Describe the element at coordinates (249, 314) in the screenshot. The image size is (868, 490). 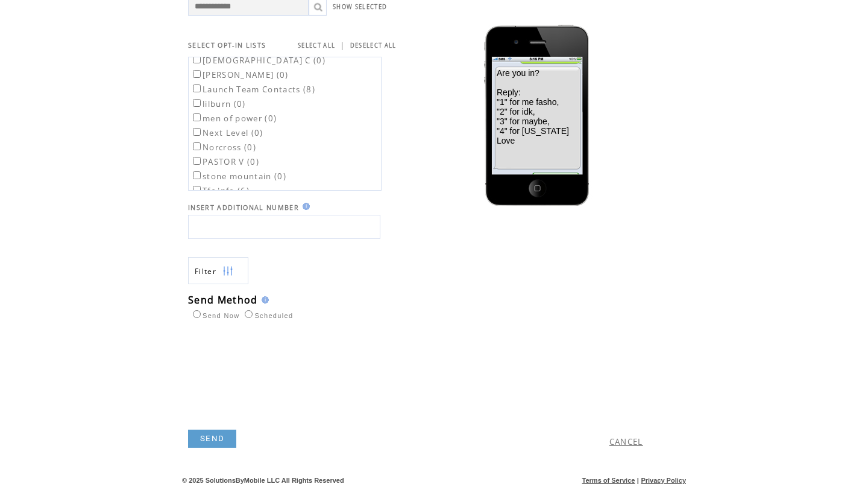
I see `input: Scheduled` at that location.